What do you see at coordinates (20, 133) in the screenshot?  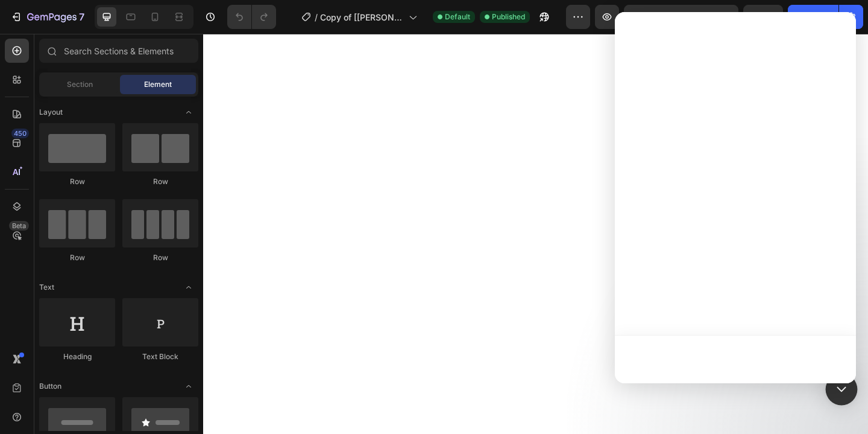 I see `div: 450` at bounding box center [20, 133].